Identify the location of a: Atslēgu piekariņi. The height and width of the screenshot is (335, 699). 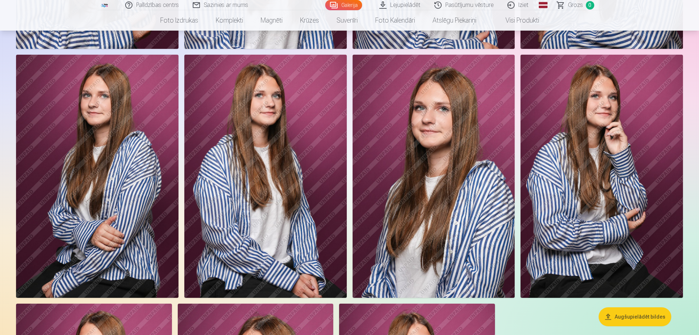
(454, 20).